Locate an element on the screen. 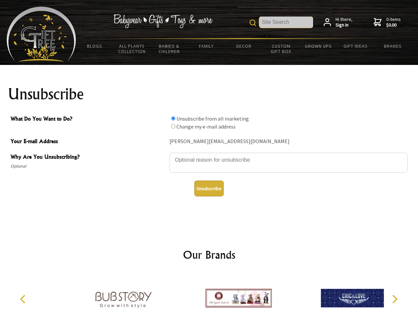 This screenshot has height=318, width=418. a: 0 items$0.00 is located at coordinates (387, 22).